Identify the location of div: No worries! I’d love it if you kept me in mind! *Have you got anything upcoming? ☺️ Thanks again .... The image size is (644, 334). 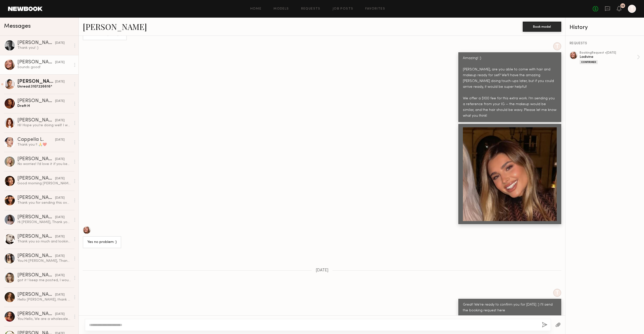
(44, 164).